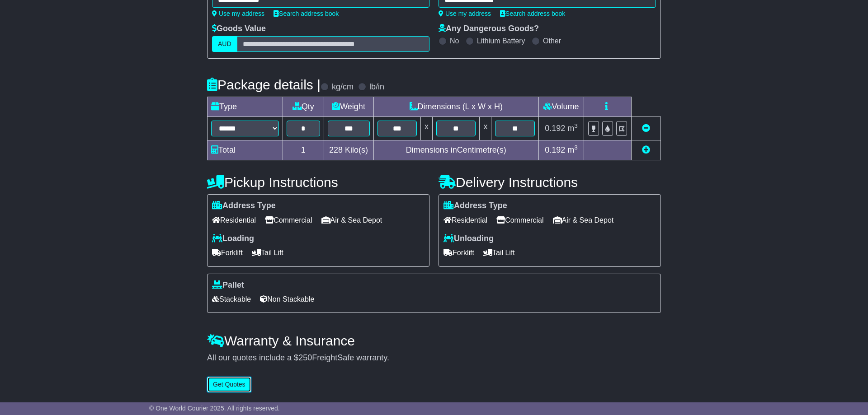  I want to click on label: lb/in, so click(377, 87).